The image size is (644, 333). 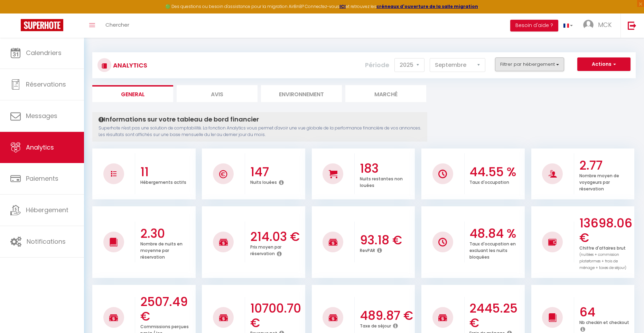 I want to click on h3: 2445.25 €, so click(x=496, y=316).